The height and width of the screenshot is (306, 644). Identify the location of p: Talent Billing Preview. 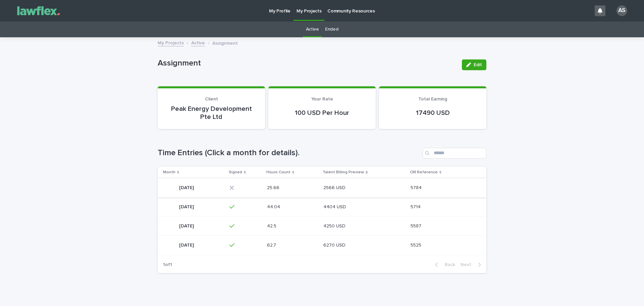
(343, 172).